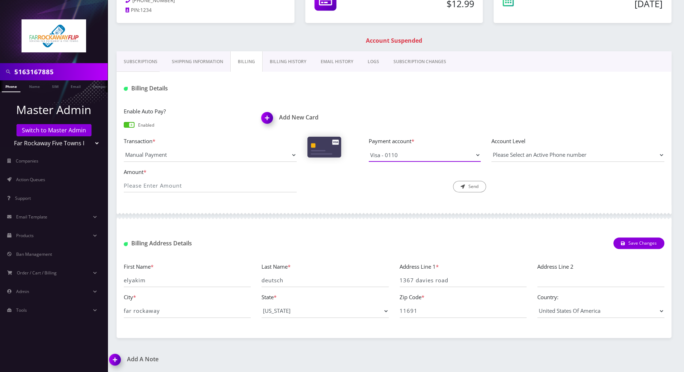  I want to click on span: Support, so click(23, 198).